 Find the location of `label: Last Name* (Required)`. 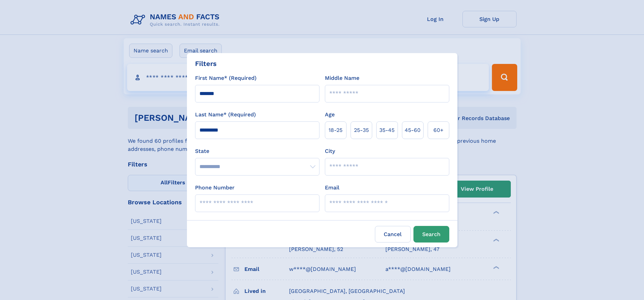

label: Last Name* (Required) is located at coordinates (226, 115).